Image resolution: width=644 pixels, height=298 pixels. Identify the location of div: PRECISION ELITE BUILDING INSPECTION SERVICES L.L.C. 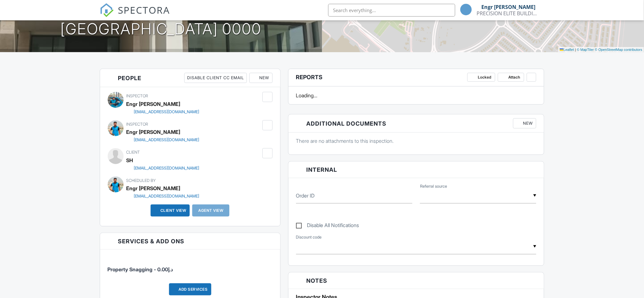
(509, 13).